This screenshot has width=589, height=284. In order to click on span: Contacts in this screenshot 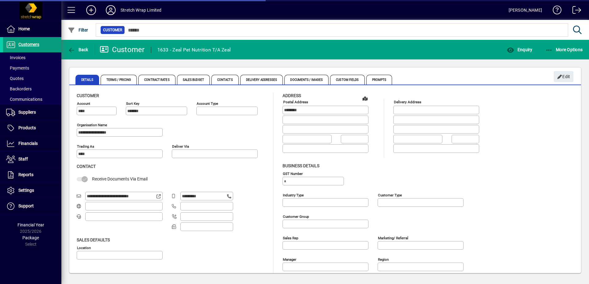, I will do `click(225, 80)`.